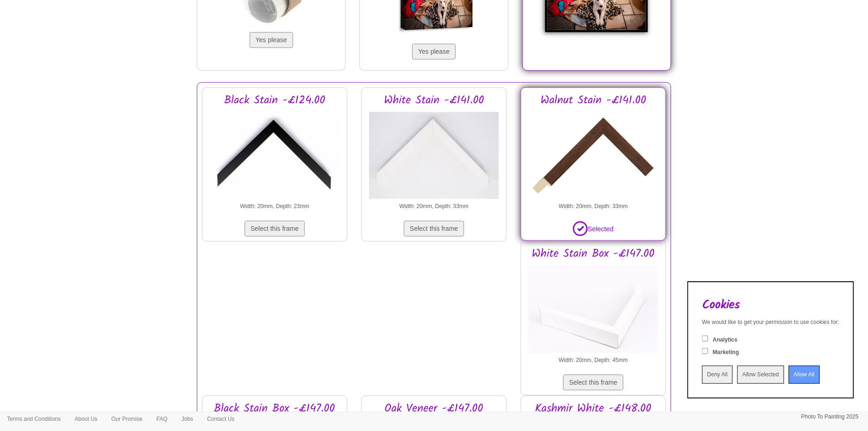  Describe the element at coordinates (434, 100) in the screenshot. I see `h3: White Stain -` at that location.